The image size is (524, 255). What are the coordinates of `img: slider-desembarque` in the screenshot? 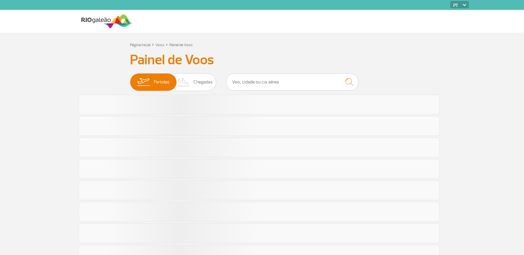 It's located at (184, 82).